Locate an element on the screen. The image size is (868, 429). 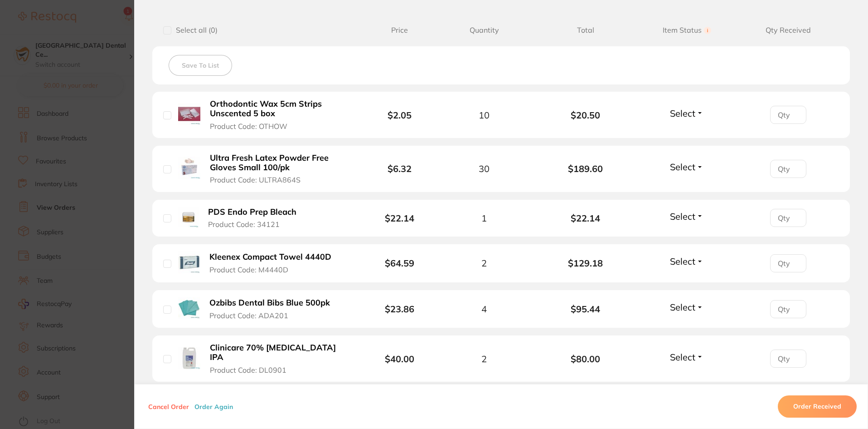
button: Save To List is located at coordinates (200, 65).